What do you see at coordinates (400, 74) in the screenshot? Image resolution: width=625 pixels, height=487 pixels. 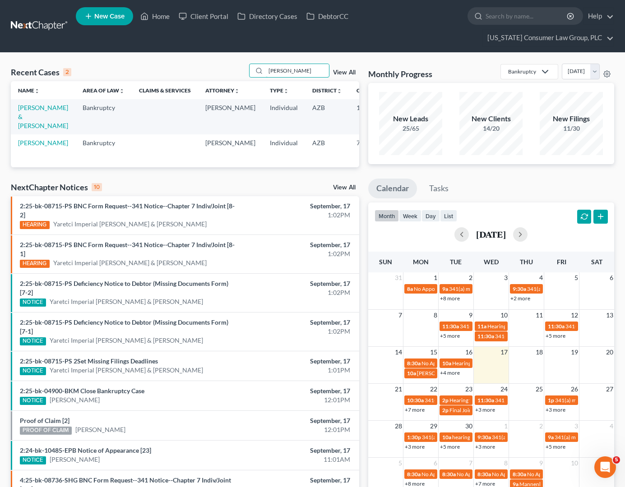 I see `h3: Monthly Progress` at bounding box center [400, 74].